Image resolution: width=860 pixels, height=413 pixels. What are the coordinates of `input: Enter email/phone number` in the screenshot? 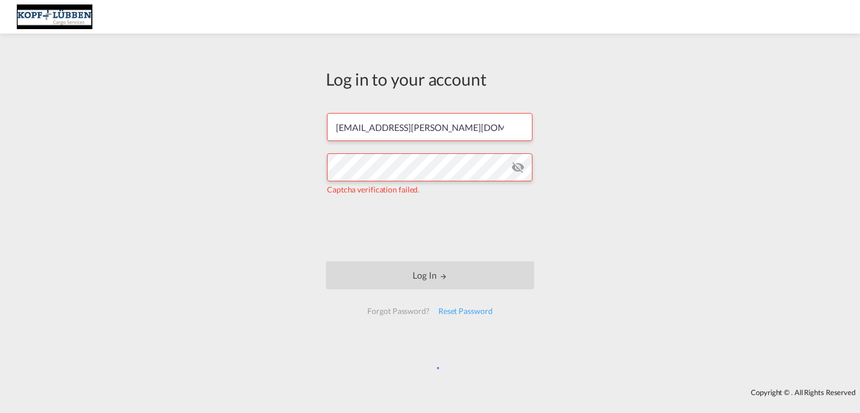 It's located at (429, 127).